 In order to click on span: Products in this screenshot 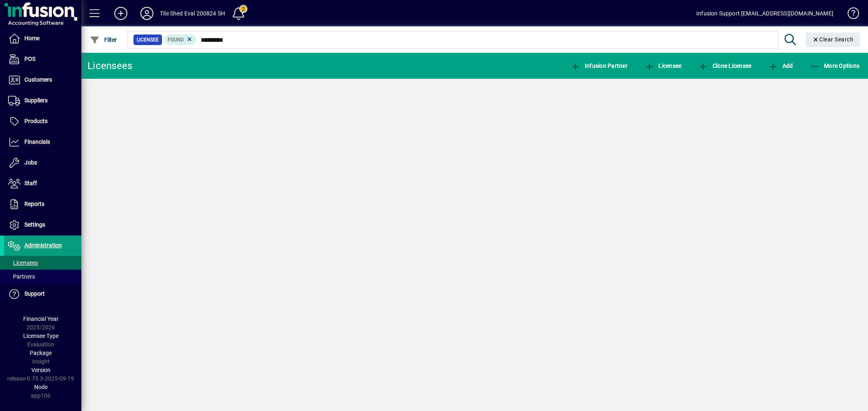, I will do `click(36, 121)`.